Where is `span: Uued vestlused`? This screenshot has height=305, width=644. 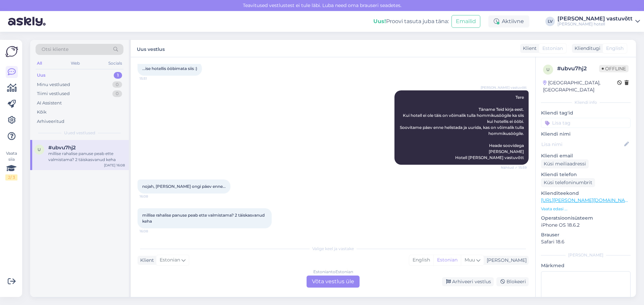
span: Uued vestlused is located at coordinates (80, 133).